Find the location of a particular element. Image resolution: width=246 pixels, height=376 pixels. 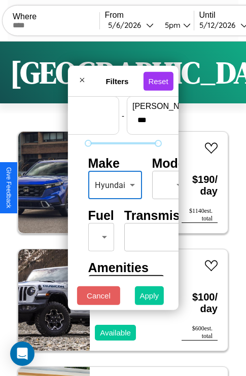

div: Give Feedback is located at coordinates (9, 187).